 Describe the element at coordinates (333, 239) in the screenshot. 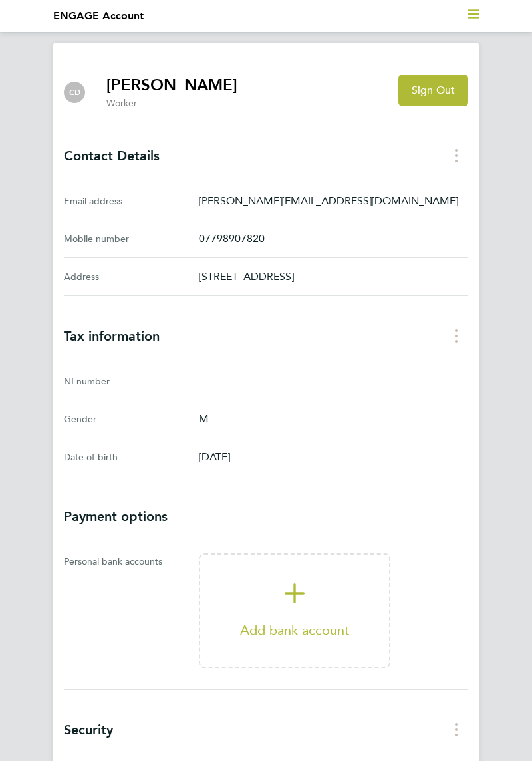

I see `p: 07798907820` at that location.